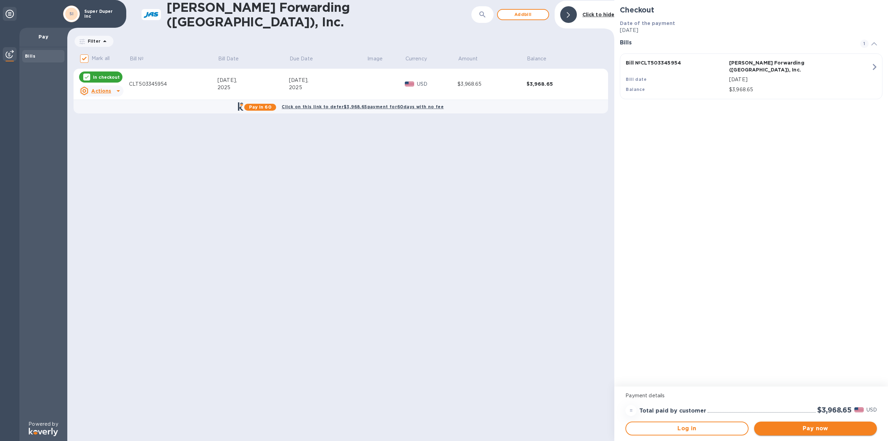 The height and width of the screenshot is (441, 888). What do you see at coordinates (648, 23) in the screenshot?
I see `b: Date of the payment` at bounding box center [648, 23].